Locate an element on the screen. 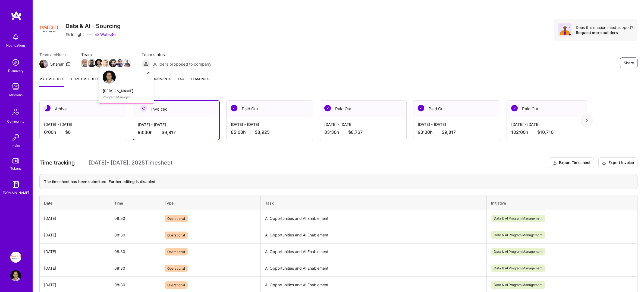  img: Builders proposed to company is located at coordinates (146, 64).